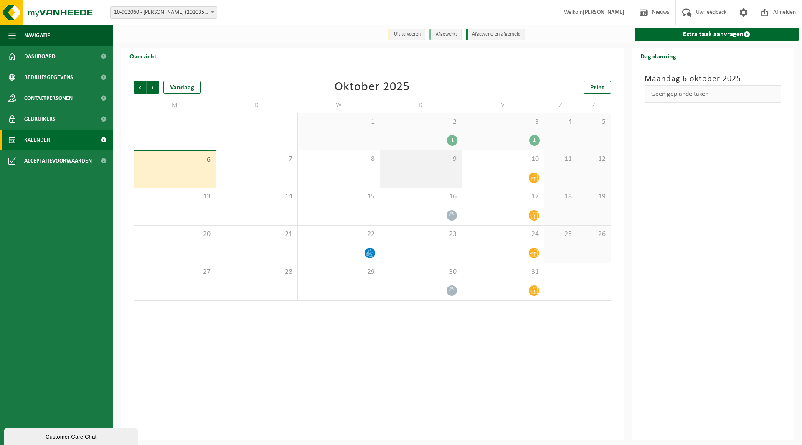  Describe the element at coordinates (175, 160) in the screenshot. I see `span: 6` at that location.